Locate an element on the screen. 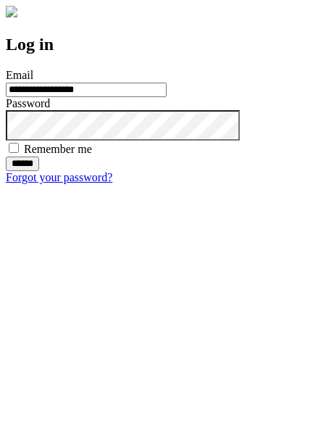 The width and height of the screenshot is (326, 432). label: Password is located at coordinates (28, 103).